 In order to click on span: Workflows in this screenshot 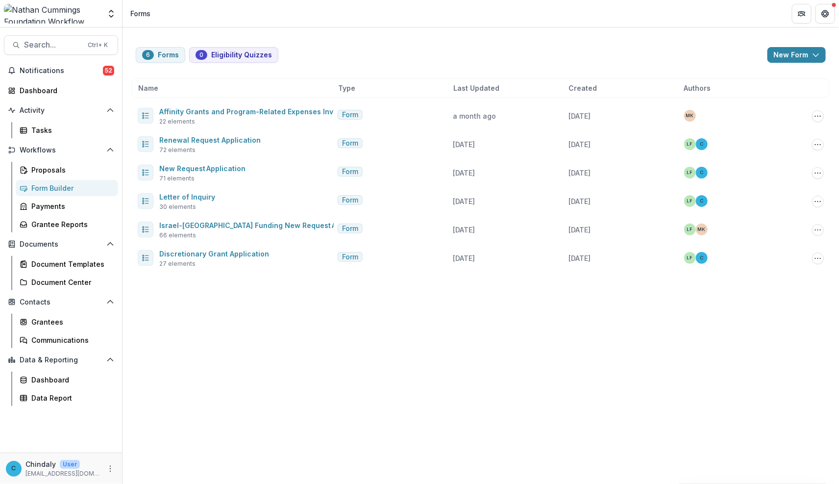, I will do `click(61, 150)`.